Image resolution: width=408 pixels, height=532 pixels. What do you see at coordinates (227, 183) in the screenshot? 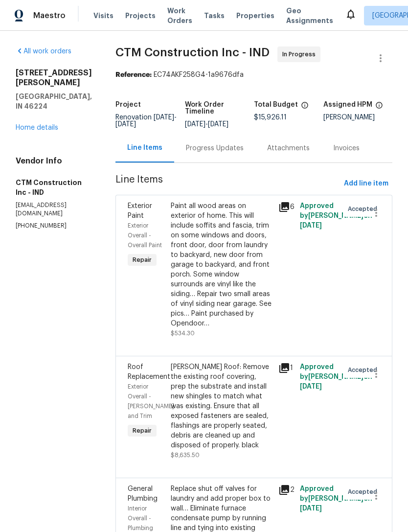
I see `span: Line Items` at bounding box center [227, 183].